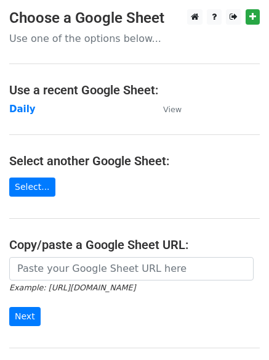 The width and height of the screenshot is (269, 360). What do you see at coordinates (172, 109) in the screenshot?
I see `small: View` at bounding box center [172, 109].